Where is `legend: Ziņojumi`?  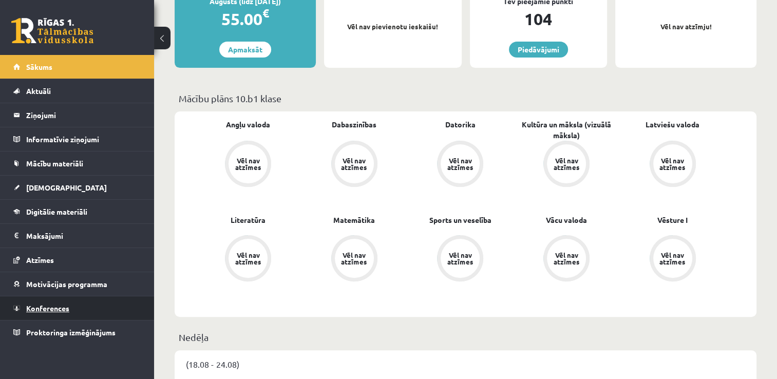 legend: Ziņojumi is located at coordinates (84, 115).